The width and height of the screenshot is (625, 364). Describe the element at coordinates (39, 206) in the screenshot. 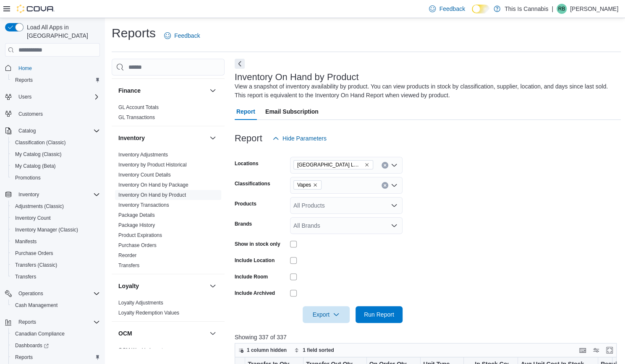

I see `a: Adjustments (Classic)` at that location.